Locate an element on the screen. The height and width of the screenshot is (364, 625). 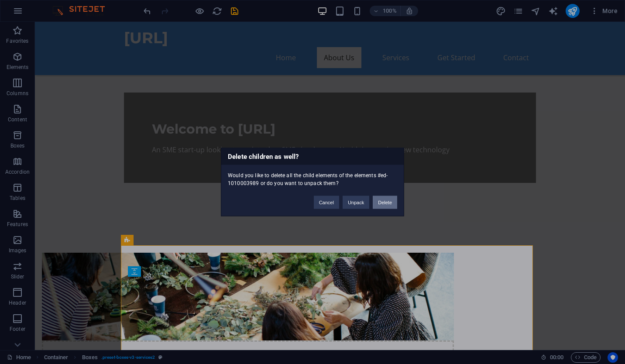
h3: Delete children as well? is located at coordinates (313, 157).